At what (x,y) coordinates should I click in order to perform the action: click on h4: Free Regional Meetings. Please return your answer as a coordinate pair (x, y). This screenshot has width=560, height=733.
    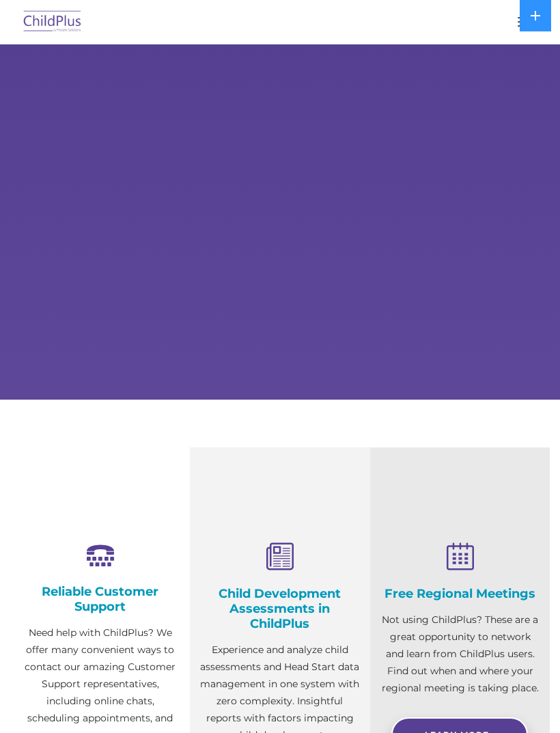
    Looking at the image, I should click on (460, 594).